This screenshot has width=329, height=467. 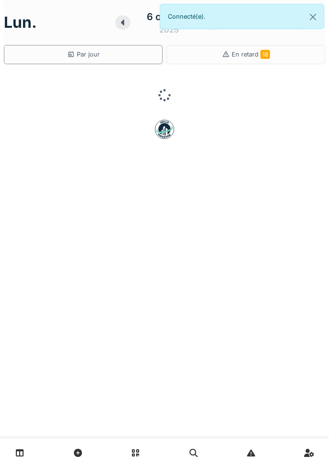 What do you see at coordinates (20, 23) in the screenshot?
I see `h1: lun.` at bounding box center [20, 23].